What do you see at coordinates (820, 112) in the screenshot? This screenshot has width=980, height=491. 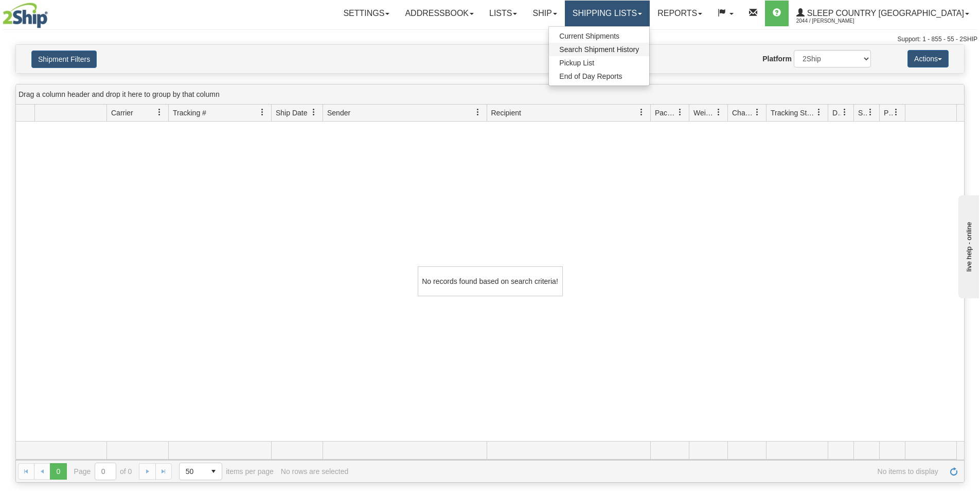 I see `a: Tracking Status filter column settings` at bounding box center [820, 112].